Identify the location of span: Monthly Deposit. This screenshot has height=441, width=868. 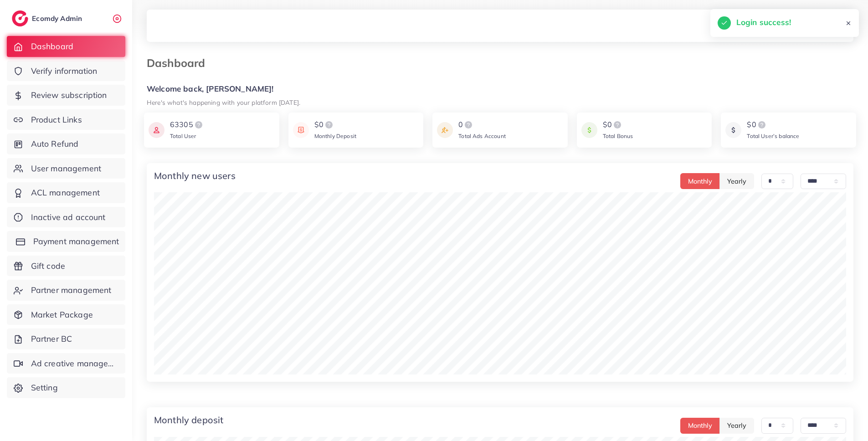
(335, 136).